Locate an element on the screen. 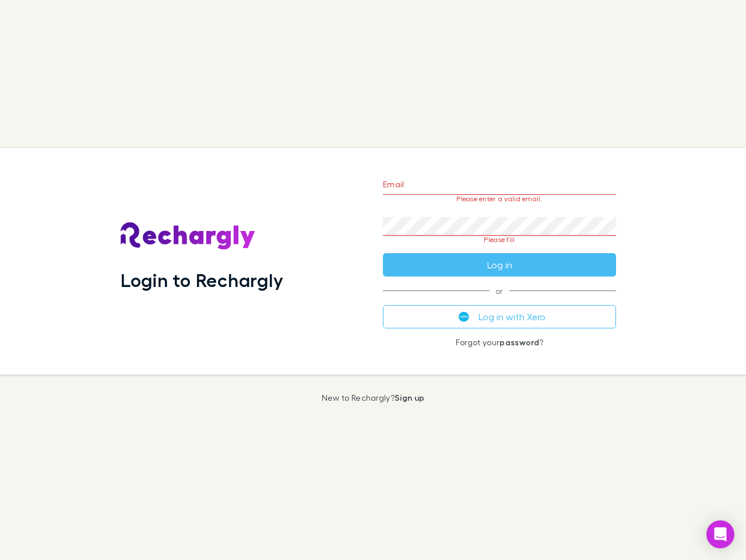  a: password is located at coordinates (519, 341).